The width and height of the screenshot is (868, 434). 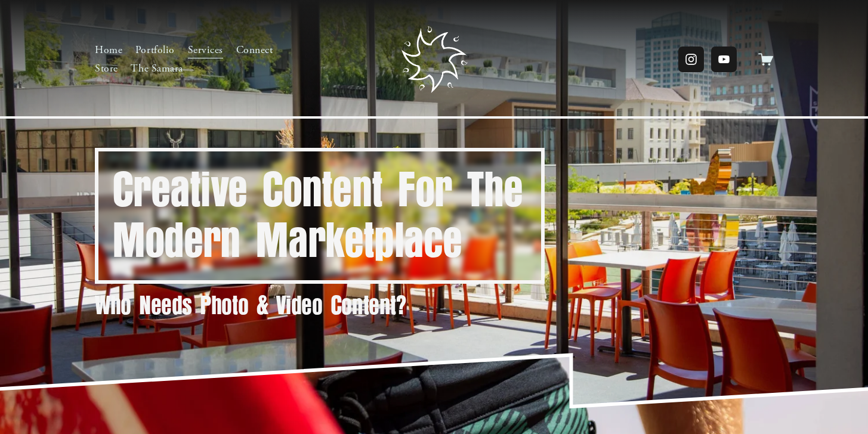 I want to click on a: Connect, so click(x=255, y=50).